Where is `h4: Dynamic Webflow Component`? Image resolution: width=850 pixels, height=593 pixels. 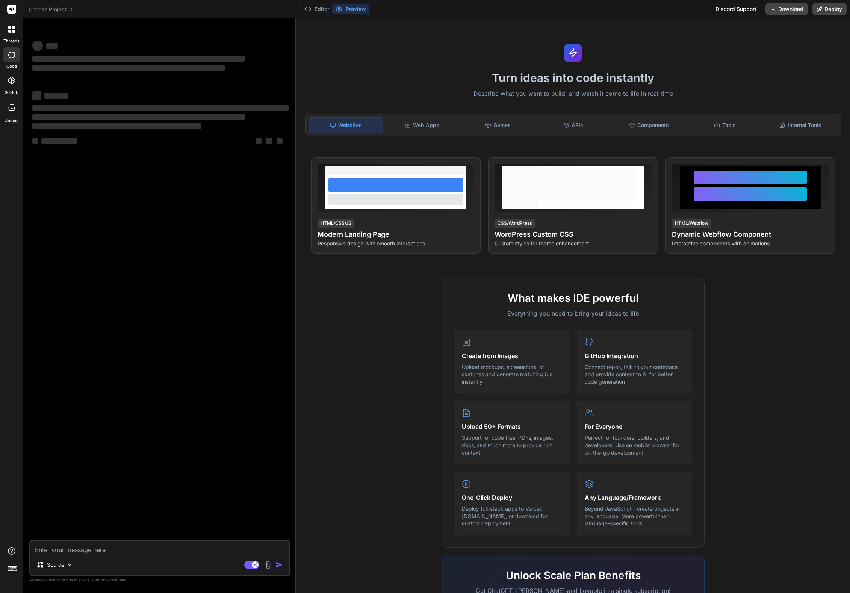
h4: Dynamic Webflow Component is located at coordinates (750, 234).